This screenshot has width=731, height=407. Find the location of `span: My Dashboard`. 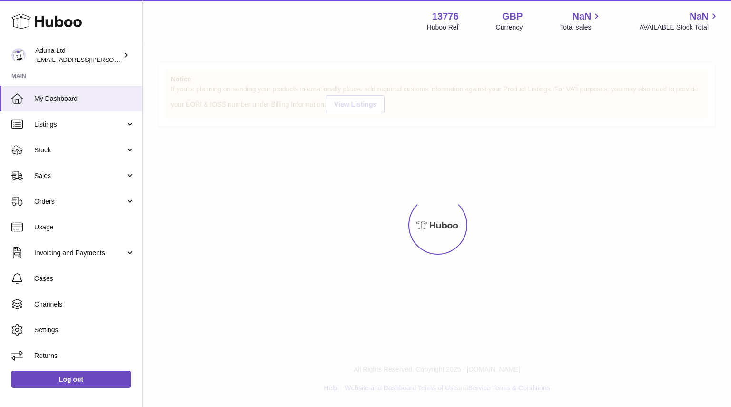

span: My Dashboard is located at coordinates (85, 99).